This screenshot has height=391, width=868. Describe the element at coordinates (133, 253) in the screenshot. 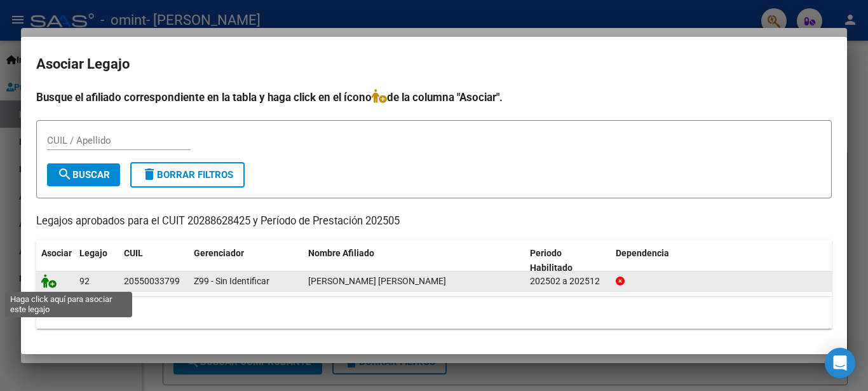

I see `span: CUIL` at that location.